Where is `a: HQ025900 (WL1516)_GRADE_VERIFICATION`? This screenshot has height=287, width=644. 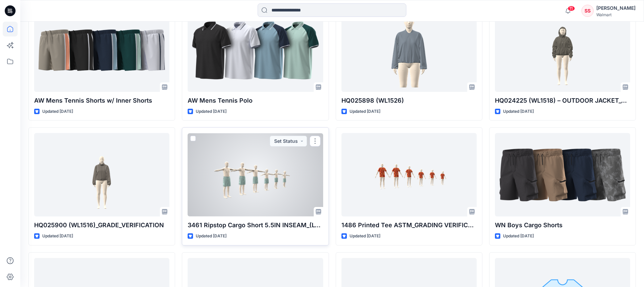
a: HQ025900 (WL1516)_GRADE_VERIFICATION is located at coordinates (102, 175).